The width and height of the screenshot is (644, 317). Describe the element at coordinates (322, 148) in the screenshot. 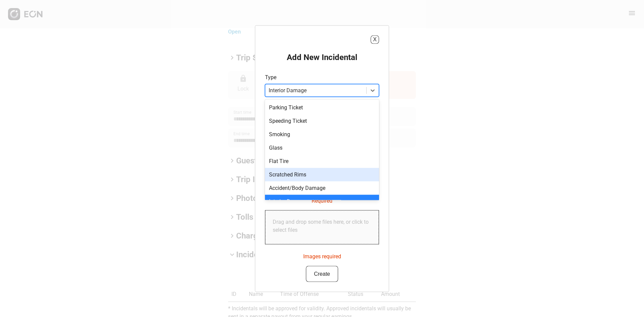

I see `div: Glass` at that location.